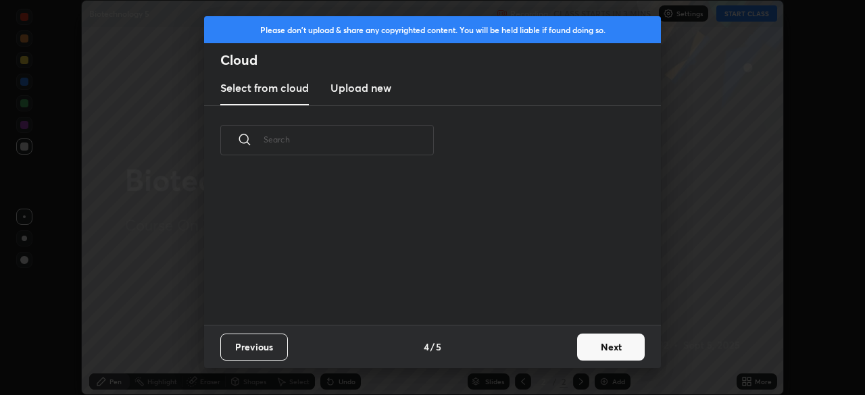  I want to click on h2: Cloud, so click(441, 60).